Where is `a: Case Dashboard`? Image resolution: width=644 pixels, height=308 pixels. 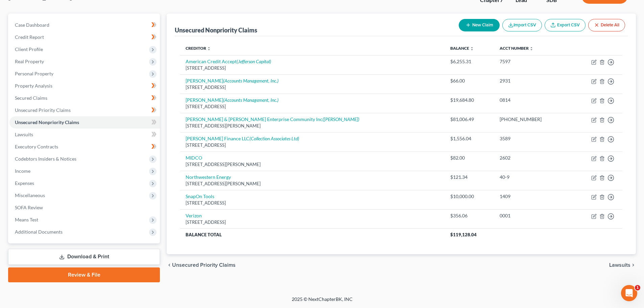
a: Case Dashboard is located at coordinates (85, 25).